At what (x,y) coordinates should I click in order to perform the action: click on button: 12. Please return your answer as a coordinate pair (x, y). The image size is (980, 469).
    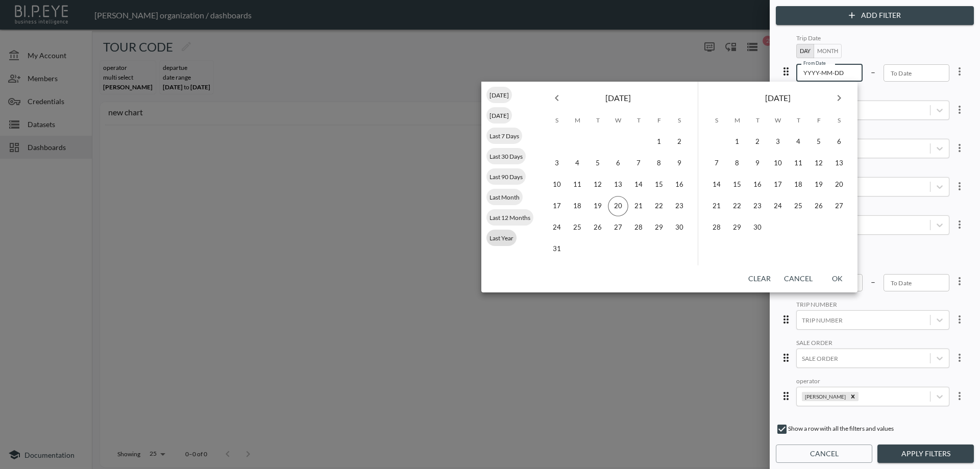
    Looking at the image, I should click on (598, 185).